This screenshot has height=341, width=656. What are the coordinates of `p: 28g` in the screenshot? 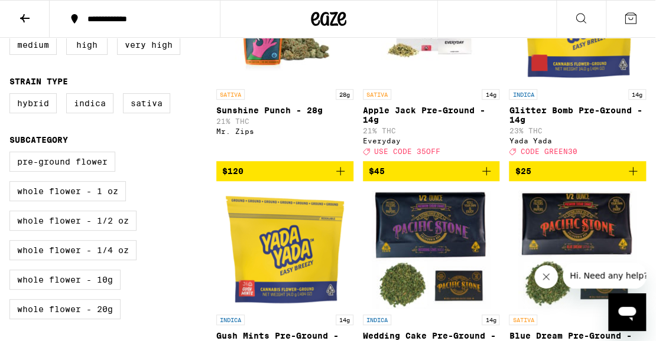 It's located at (344, 94).